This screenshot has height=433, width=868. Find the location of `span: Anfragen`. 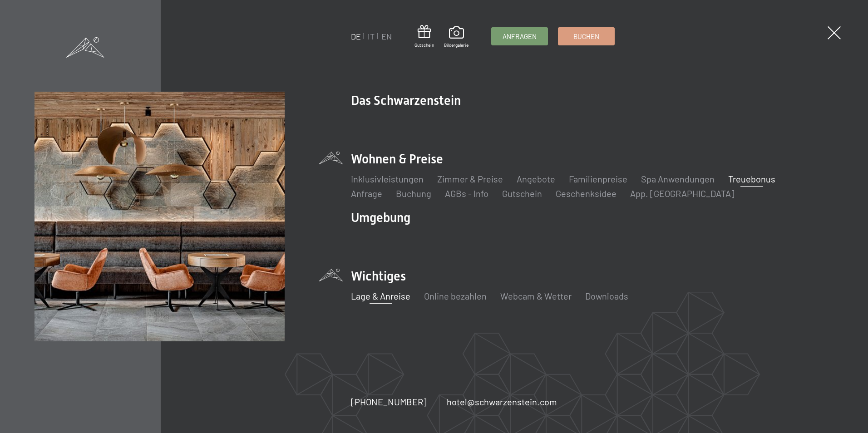

span: Anfragen is located at coordinates (519, 36).